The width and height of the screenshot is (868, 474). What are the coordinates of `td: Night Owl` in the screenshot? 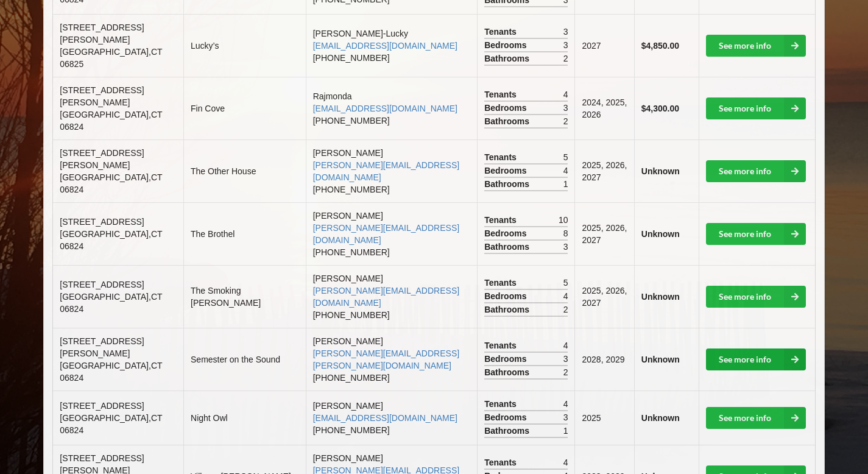 It's located at (244, 417).